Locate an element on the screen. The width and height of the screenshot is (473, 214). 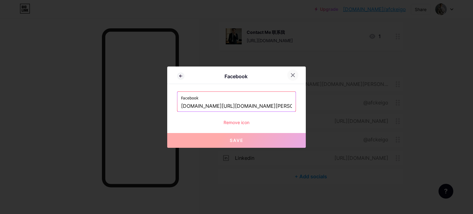
span: Save is located at coordinates (236, 140).